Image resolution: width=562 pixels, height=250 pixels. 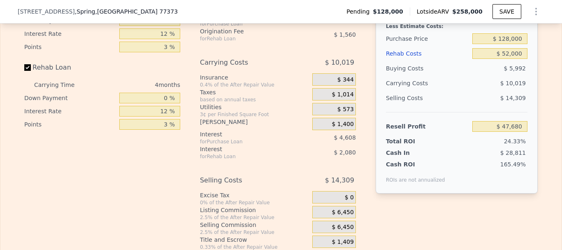 What do you see at coordinates (457, 24) in the screenshot?
I see `div: Less Estimate Costs:` at bounding box center [457, 24].